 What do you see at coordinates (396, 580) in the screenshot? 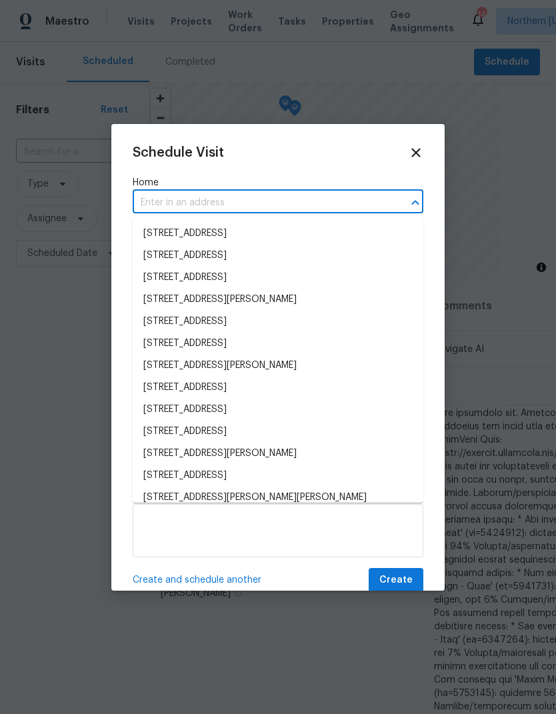
I see `button: Create` at bounding box center [396, 580].